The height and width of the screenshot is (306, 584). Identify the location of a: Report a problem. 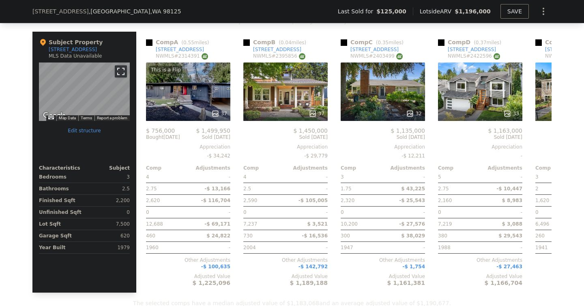
(112, 118).